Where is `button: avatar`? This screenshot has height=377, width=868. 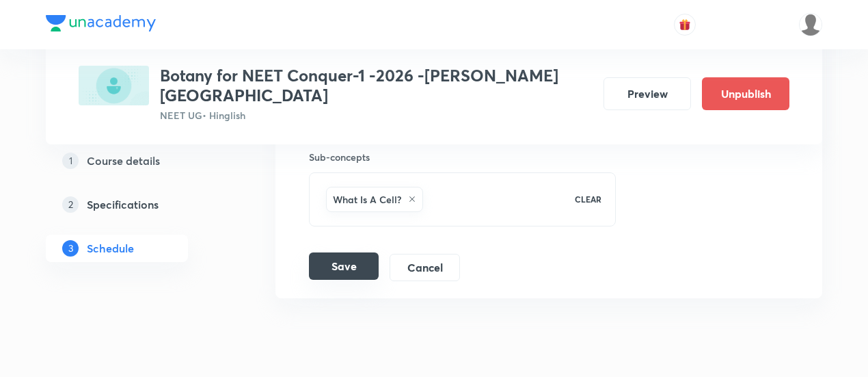
button: avatar is located at coordinates (685, 24).